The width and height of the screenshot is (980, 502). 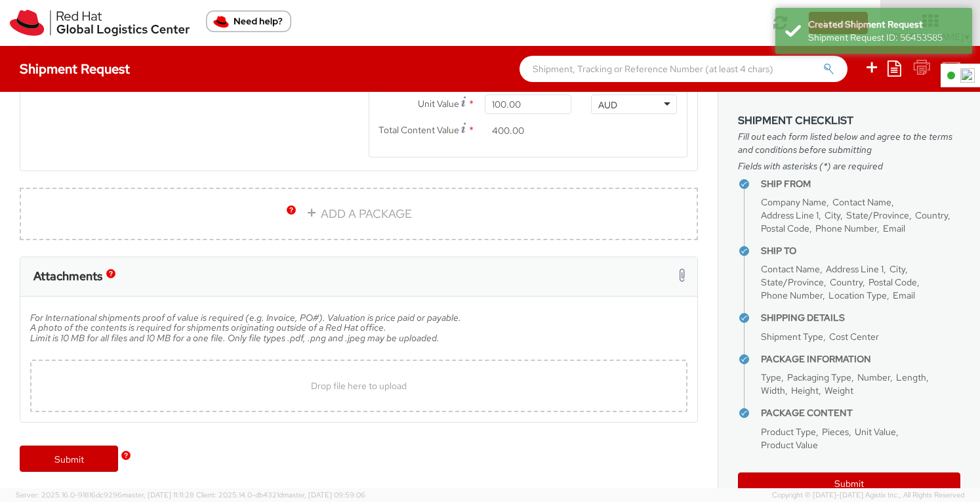 What do you see at coordinates (848, 121) in the screenshot?
I see `h3: Shipment Checklist` at bounding box center [848, 121].